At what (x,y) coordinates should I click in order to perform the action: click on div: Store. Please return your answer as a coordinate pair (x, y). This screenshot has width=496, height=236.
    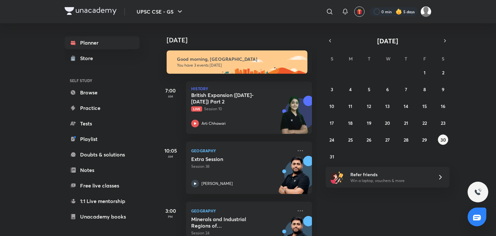
    Looking at the image, I should click on (89, 58).